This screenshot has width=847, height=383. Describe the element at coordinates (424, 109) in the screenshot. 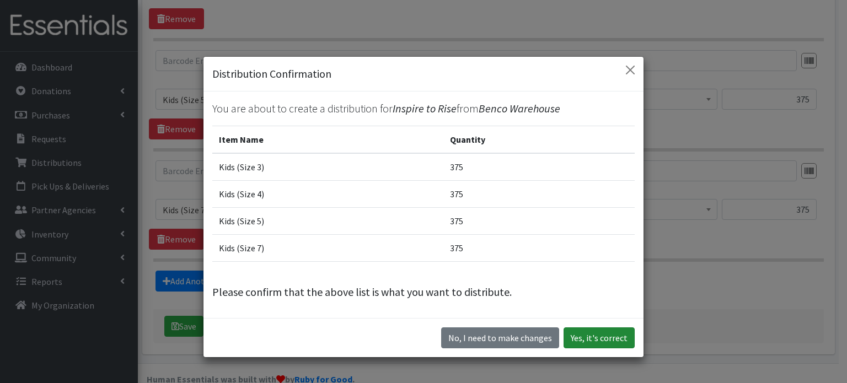

I see `p: You are about to create a distribution for from` at that location.